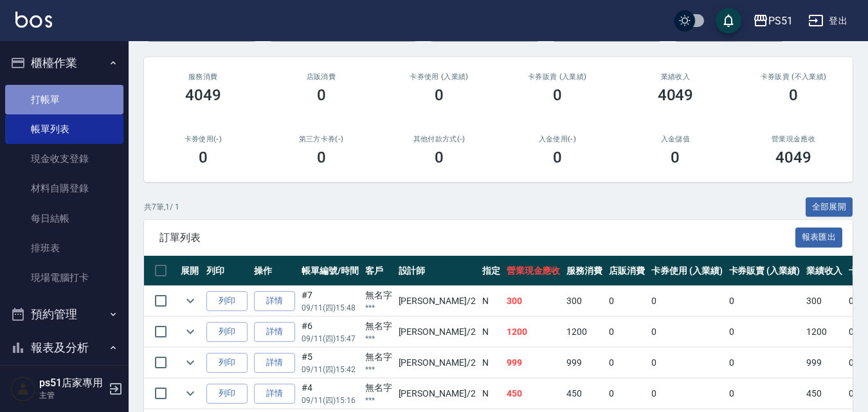 The width and height of the screenshot is (868, 412). Describe the element at coordinates (330, 331) in the screenshot. I see `td: #6` at that location.